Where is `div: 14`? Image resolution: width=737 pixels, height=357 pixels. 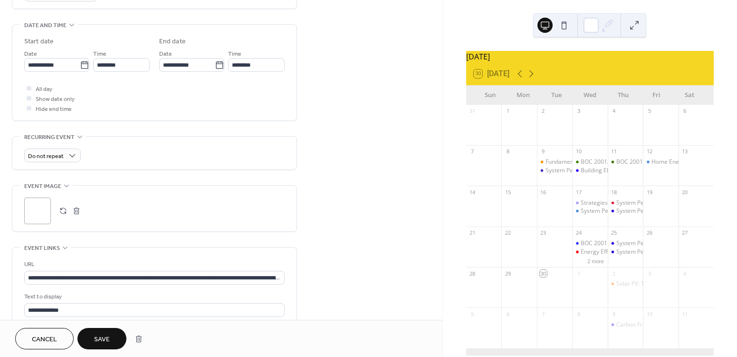 div: 14 is located at coordinates (473, 192).